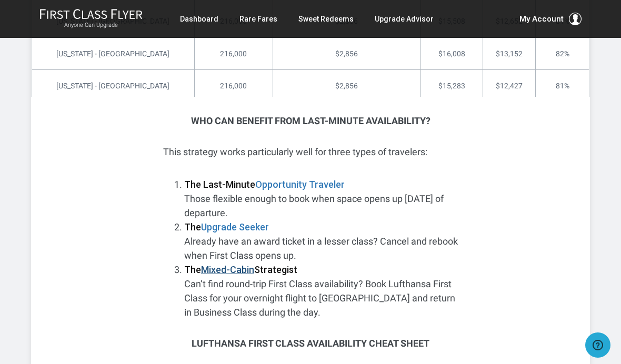  What do you see at coordinates (275, 269) in the screenshot?
I see `strong: Strategist` at bounding box center [275, 269].